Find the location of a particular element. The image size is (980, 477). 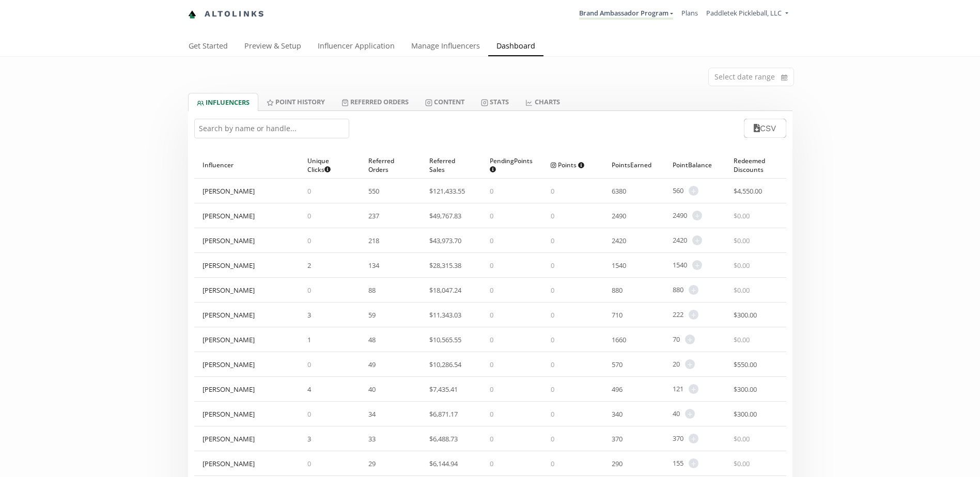

span: $ 18,047.24 is located at coordinates (445, 290).